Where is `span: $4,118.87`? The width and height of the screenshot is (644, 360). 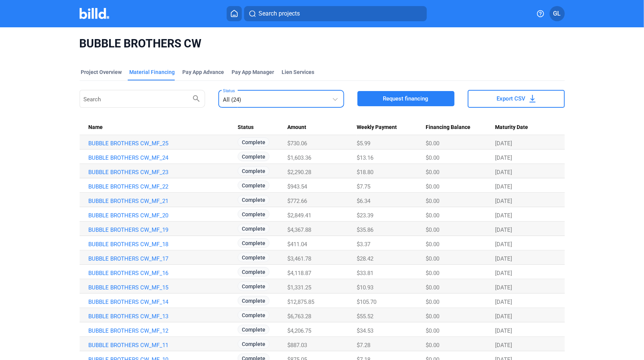 span: $4,118.87 is located at coordinates (299, 273).